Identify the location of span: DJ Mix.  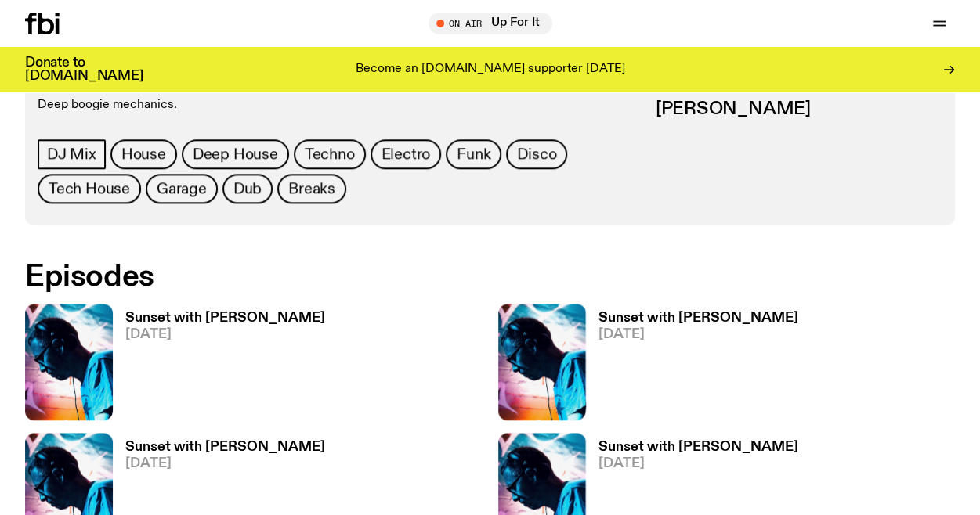
(71, 154).